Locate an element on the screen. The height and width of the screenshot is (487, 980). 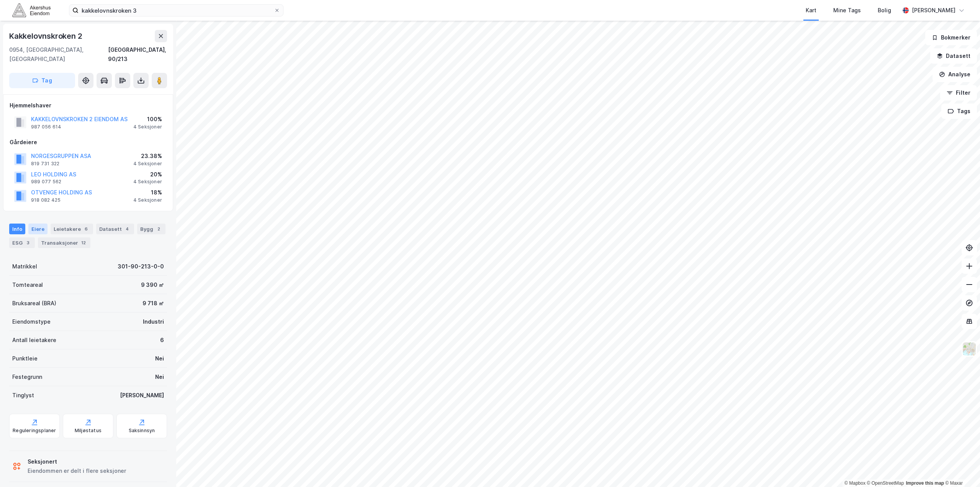
div: 4 is located at coordinates (127, 229).